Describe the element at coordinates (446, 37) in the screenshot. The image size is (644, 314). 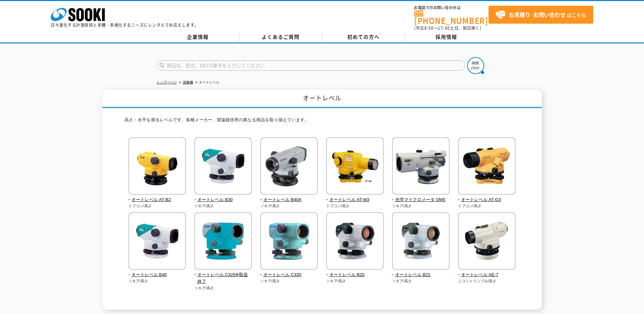
I see `a: 採用情報` at that location.